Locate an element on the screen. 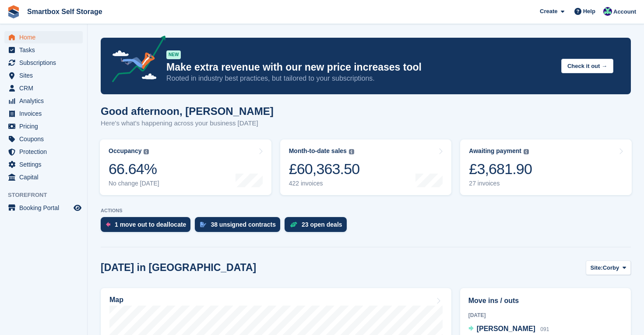 The width and height of the screenshot is (644, 335). a: 23 open deals is located at coordinates (318, 226).